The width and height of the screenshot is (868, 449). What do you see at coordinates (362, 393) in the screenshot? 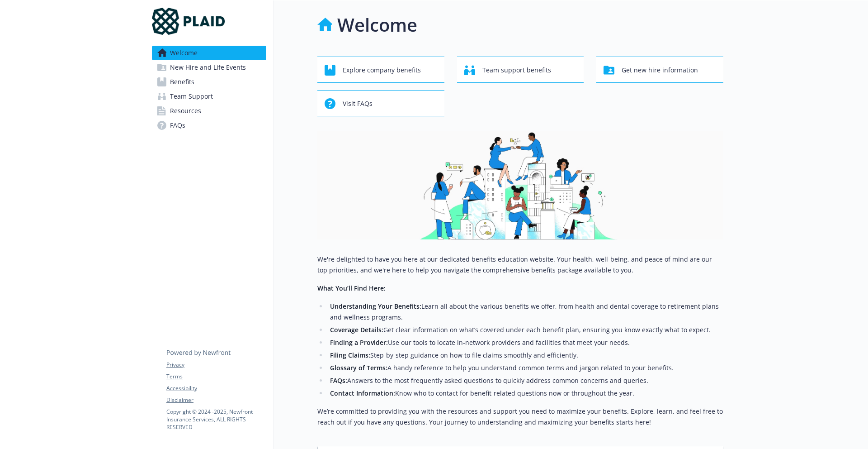
I see `strong: Contact Information:` at bounding box center [362, 393].